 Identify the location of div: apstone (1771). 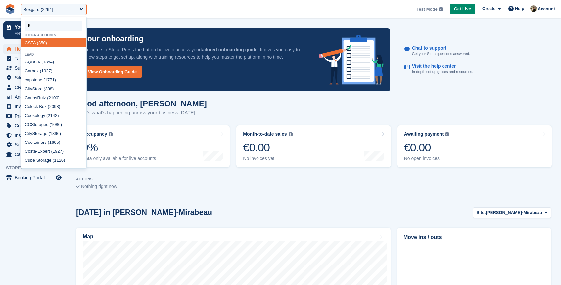
(54, 80).